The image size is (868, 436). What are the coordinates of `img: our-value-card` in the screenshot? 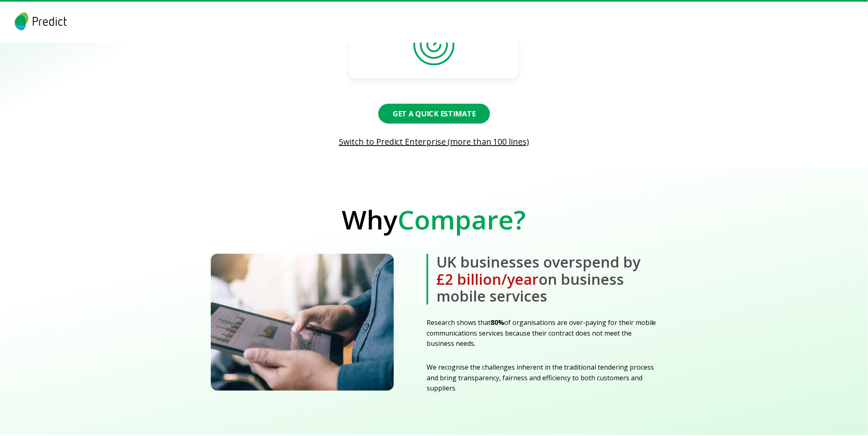 It's located at (434, 45).